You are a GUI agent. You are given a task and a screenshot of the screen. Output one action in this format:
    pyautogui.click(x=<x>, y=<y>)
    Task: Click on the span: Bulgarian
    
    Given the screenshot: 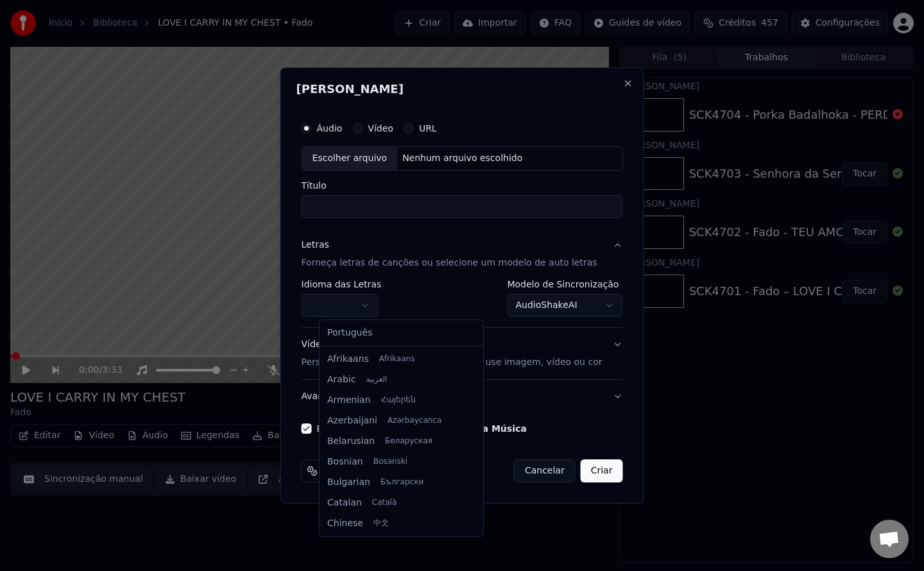 What is the action you would take?
    pyautogui.click(x=349, y=482)
    